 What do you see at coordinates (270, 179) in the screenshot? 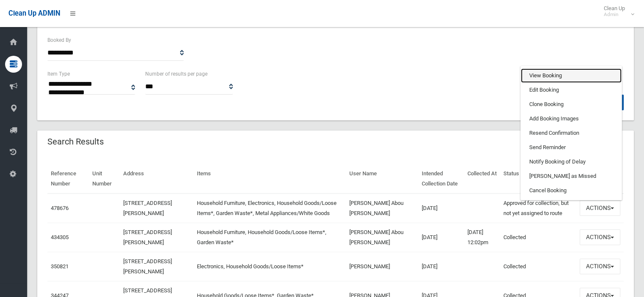
I see `th: Items` at bounding box center [270, 179].